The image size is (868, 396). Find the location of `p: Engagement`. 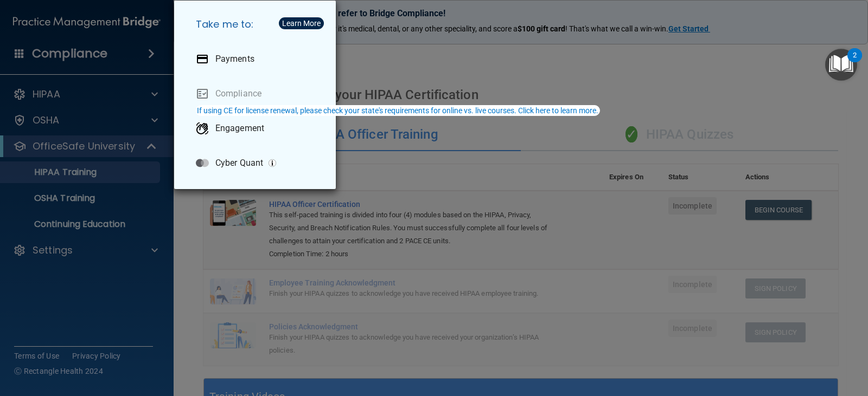

p: Engagement is located at coordinates (240, 129).